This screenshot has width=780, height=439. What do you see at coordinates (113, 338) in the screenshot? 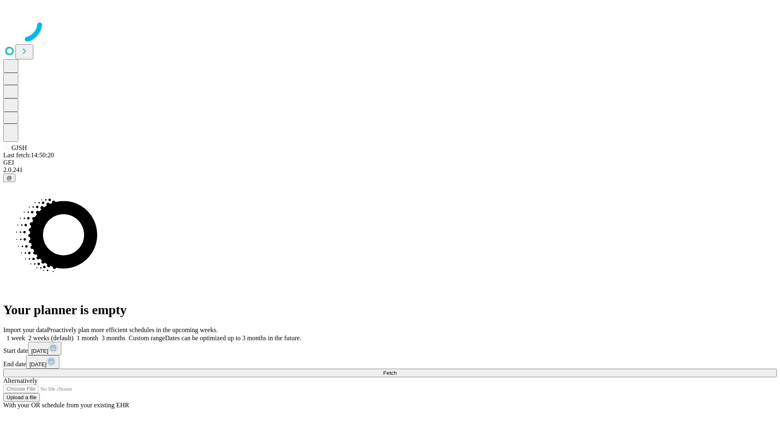
I see `span: 3 months` at bounding box center [113, 338].